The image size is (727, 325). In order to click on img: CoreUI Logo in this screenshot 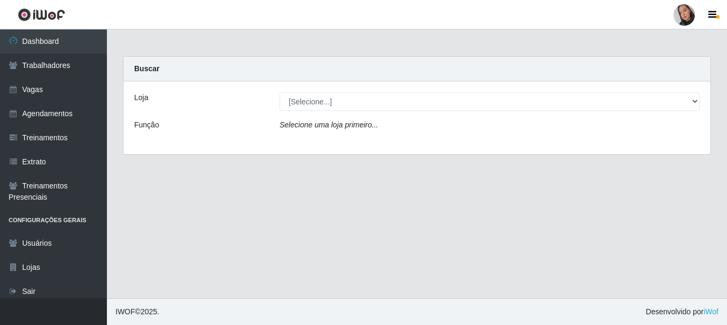, I will do `click(41, 14)`.